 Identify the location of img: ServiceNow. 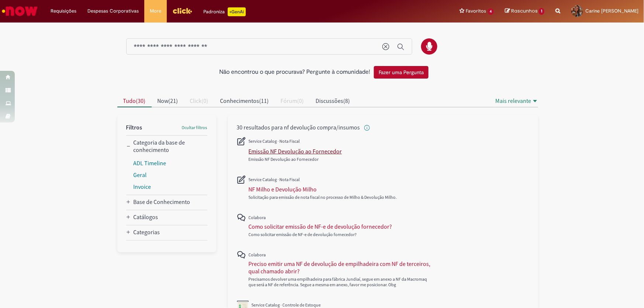
(20, 11).